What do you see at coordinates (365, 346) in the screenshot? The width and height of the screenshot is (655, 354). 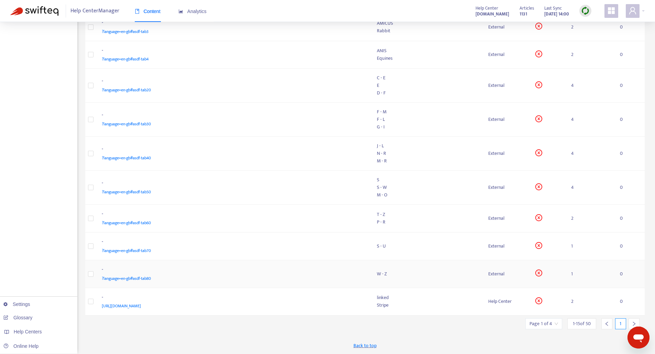 I see `span: Back to top` at bounding box center [365, 346].